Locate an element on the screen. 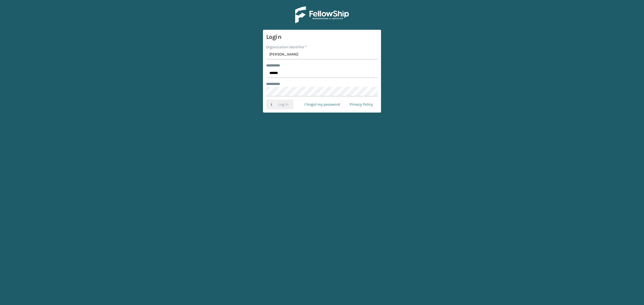 This screenshot has width=644, height=305. img: Logo is located at coordinates (322, 15).